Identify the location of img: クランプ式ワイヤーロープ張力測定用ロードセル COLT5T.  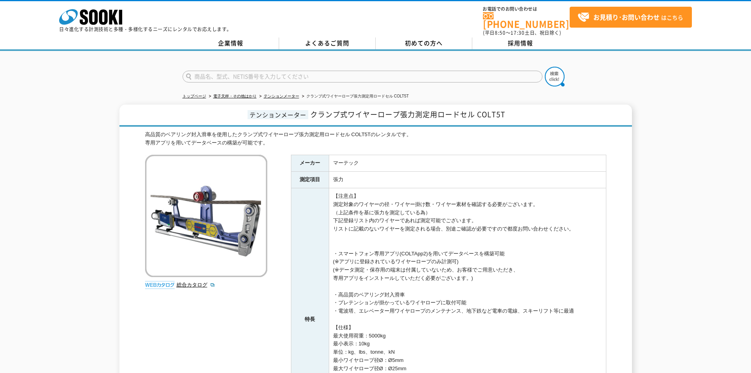
(206, 216).